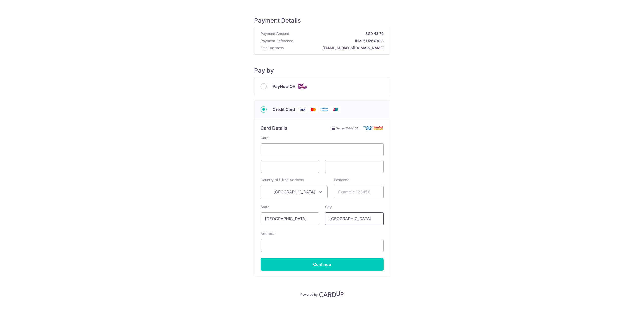  Describe the element at coordinates (265, 207) in the screenshot. I see `label: State` at that location.